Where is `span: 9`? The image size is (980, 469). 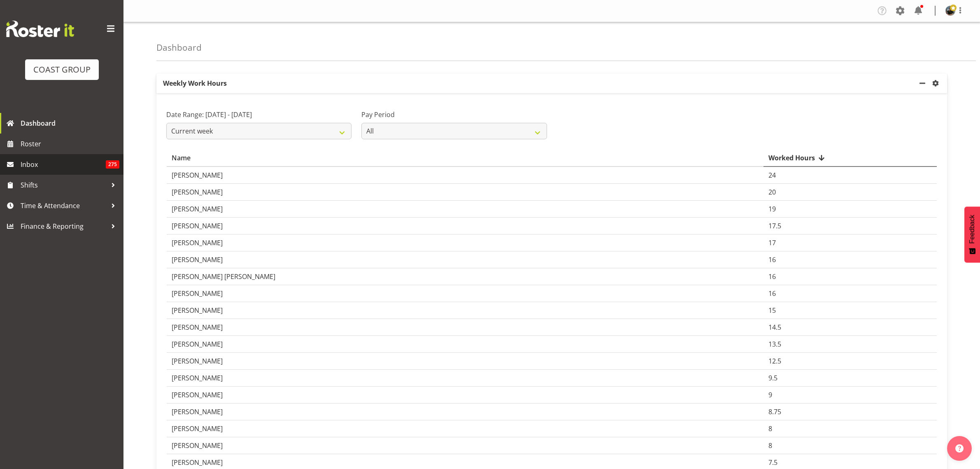 span: 9 is located at coordinates (770, 395).